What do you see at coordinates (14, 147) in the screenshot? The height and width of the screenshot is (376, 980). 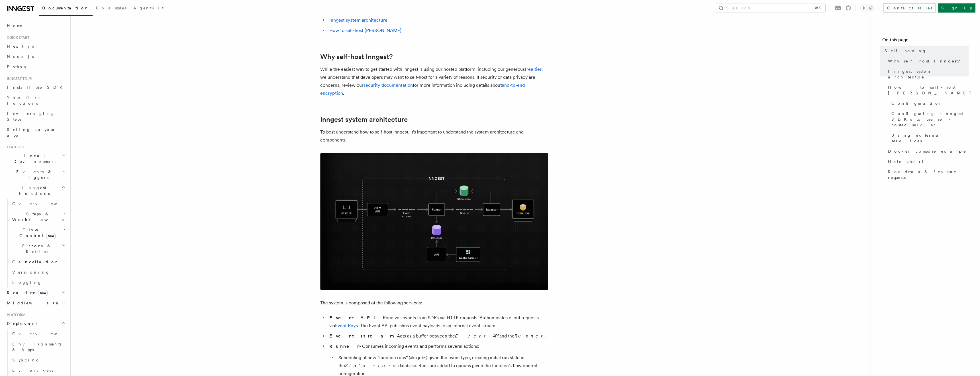 I see `span: Features` at bounding box center [14, 147].